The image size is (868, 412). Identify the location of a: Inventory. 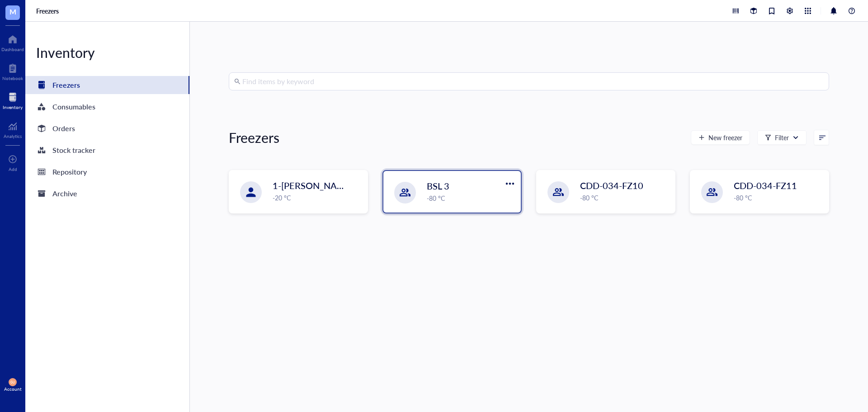
(13, 100).